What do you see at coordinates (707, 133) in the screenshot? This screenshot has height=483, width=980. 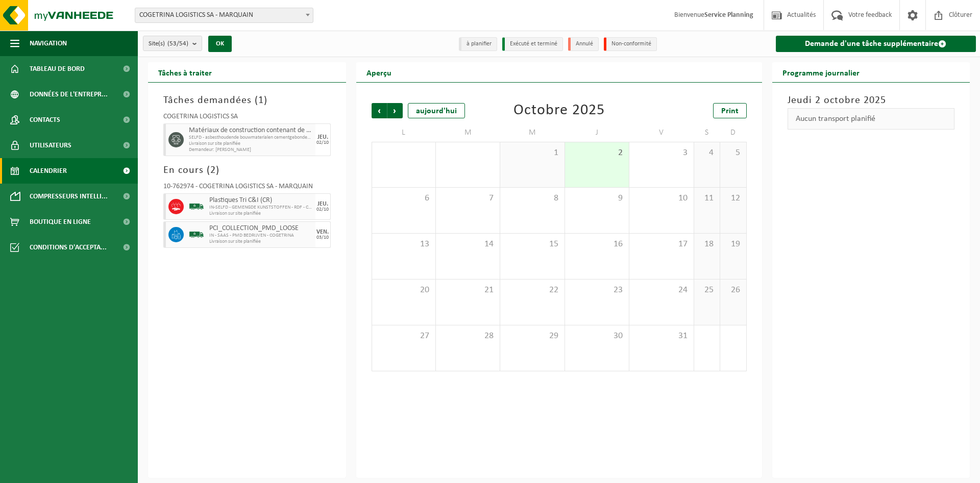 I see `td: S` at bounding box center [707, 133].